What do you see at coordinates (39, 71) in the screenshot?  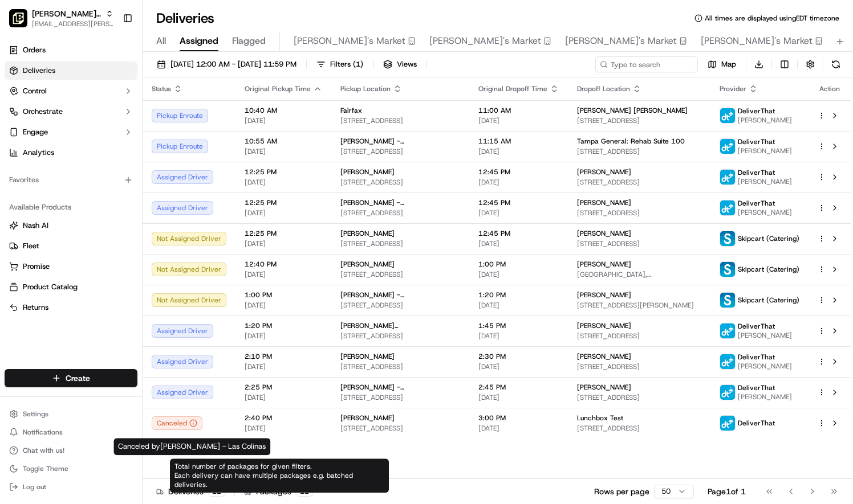 I see `span: Deliveries` at bounding box center [39, 71].